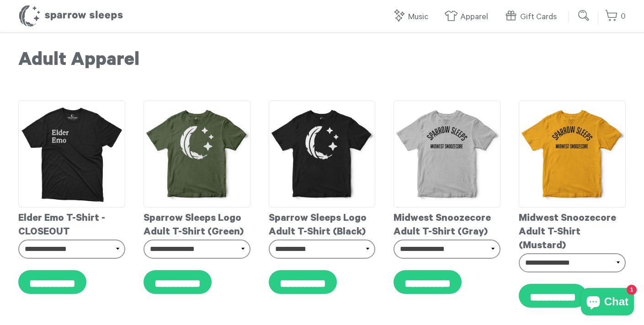  Describe the element at coordinates (322, 154) in the screenshot. I see `img: SparrowSleeps-logotee-black-mockup_grande.png` at that location.